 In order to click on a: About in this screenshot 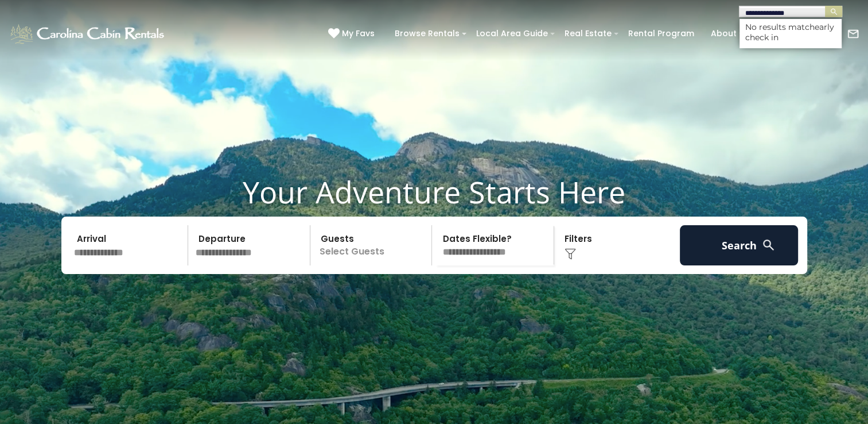, I will do `click(724, 33)`.